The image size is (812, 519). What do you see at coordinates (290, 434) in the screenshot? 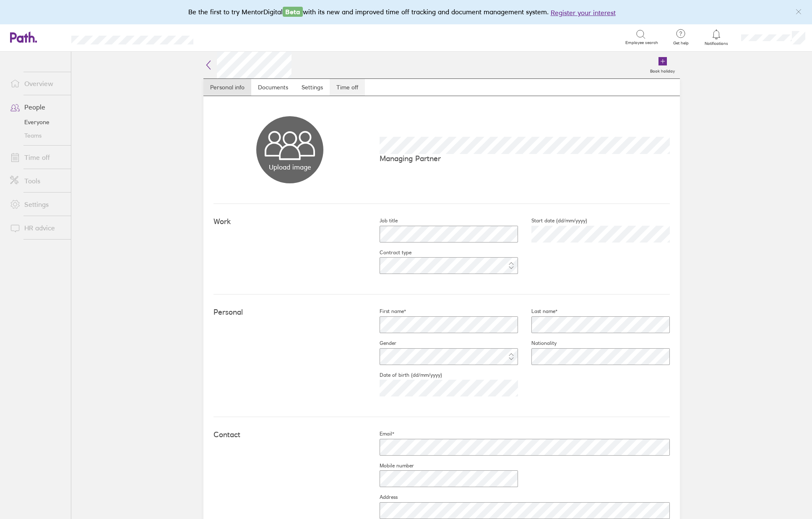
I see `h4: Contact` at bounding box center [290, 434].